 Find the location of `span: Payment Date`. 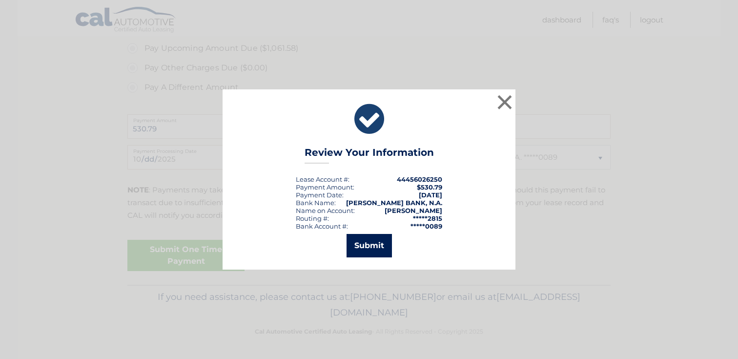

span: Payment Date is located at coordinates (319, 195).